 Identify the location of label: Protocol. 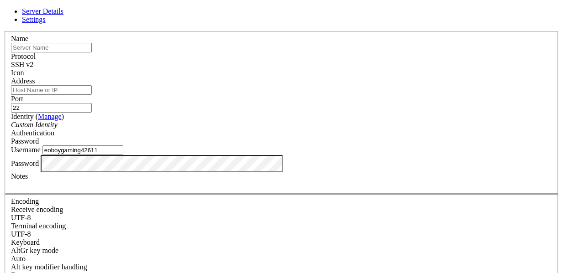
(23, 56).